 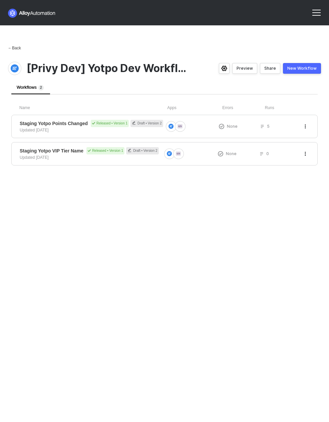 I want to click on span: 2, so click(x=41, y=87).